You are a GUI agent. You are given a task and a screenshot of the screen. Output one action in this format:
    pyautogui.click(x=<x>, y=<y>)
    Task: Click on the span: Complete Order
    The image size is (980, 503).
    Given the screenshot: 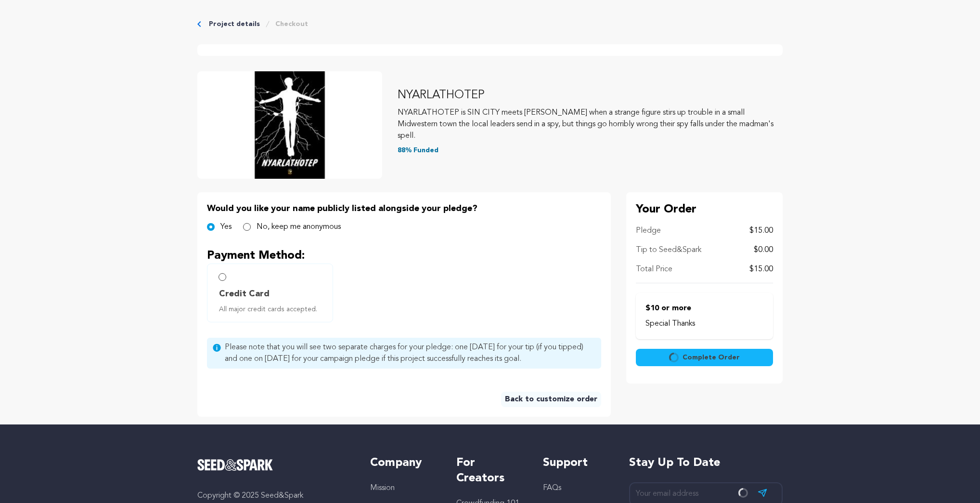 What is the action you would take?
    pyautogui.click(x=711, y=358)
    